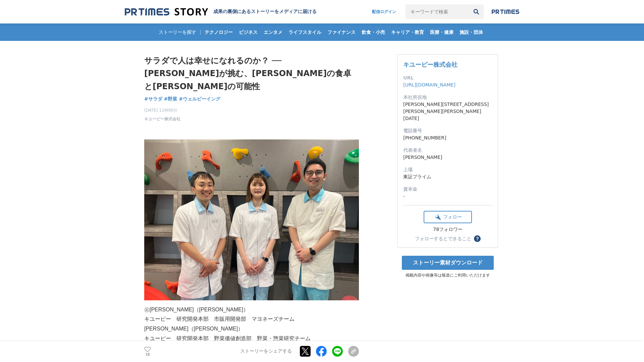 The width and height of the screenshot is (644, 362). Describe the element at coordinates (448, 131) in the screenshot. I see `dt: 電話番号` at that location.